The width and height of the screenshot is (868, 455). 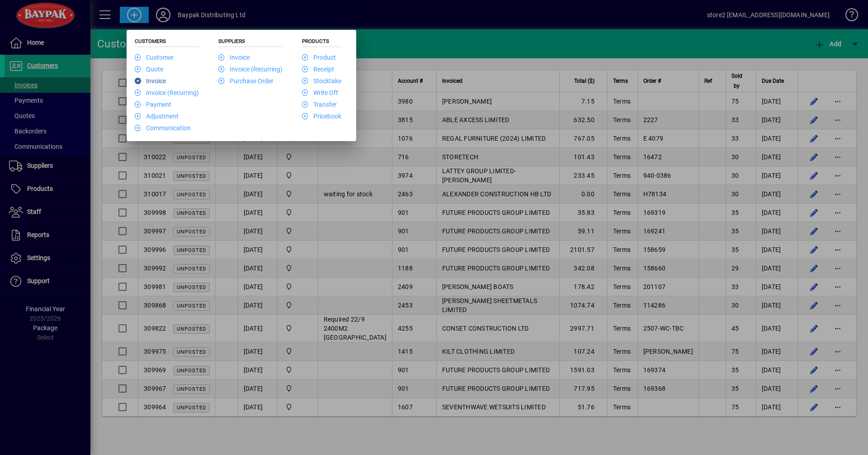 I want to click on a: Stocktake, so click(x=322, y=81).